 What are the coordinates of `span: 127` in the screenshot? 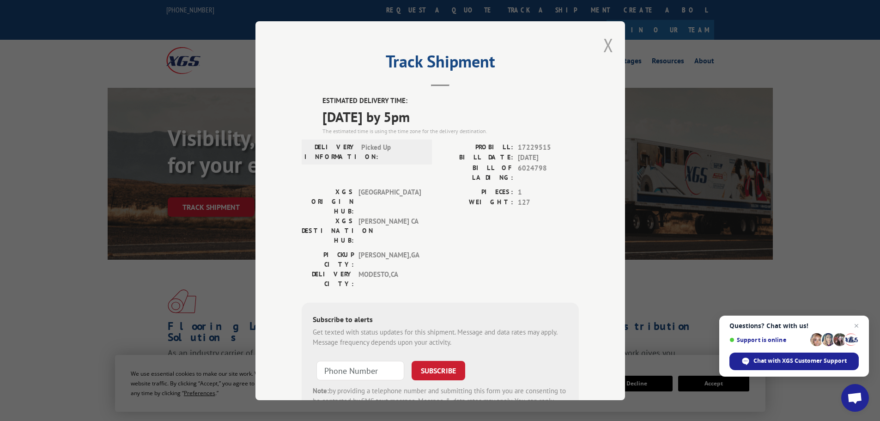 It's located at (549, 202).